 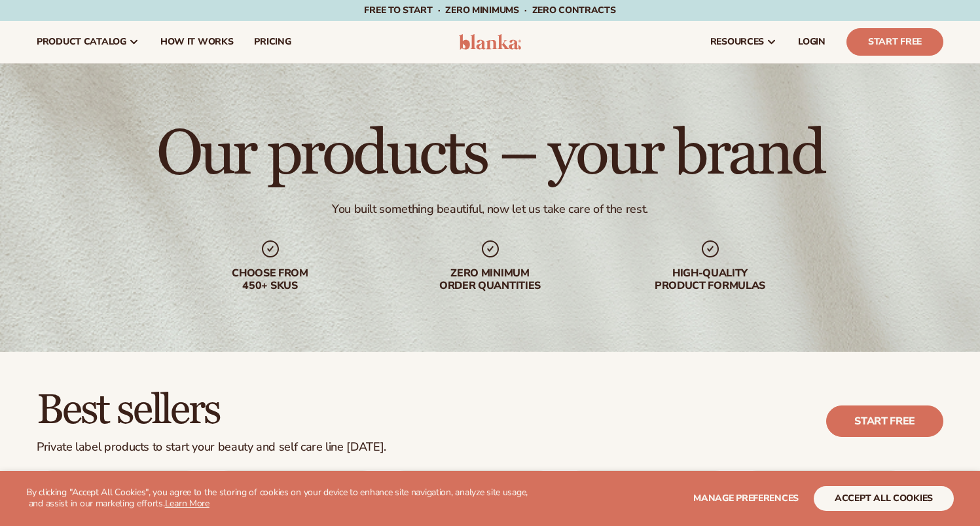 I want to click on span: LOGIN, so click(x=812, y=42).